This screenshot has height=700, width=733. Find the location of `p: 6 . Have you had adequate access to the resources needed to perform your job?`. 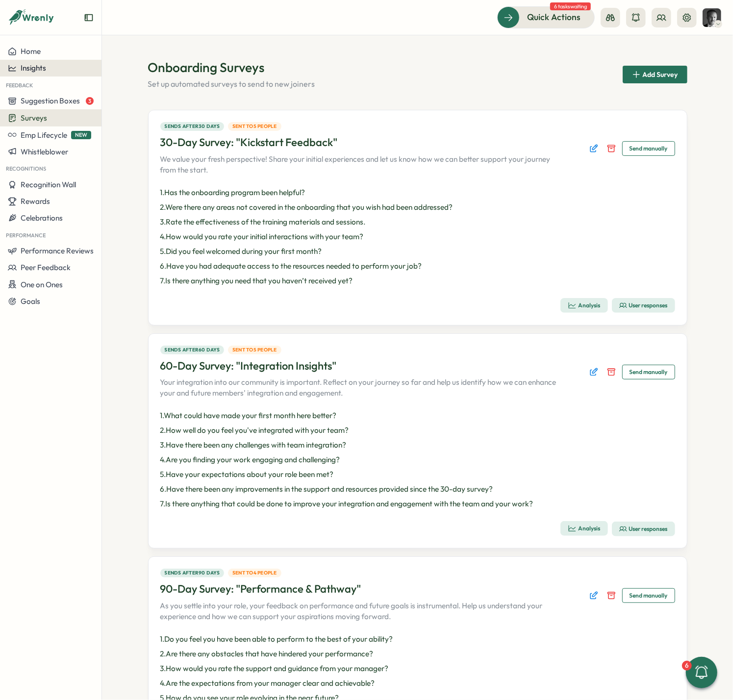

p: 6 . Have you had adequate access to the resources needed to perform your job? is located at coordinates (418, 266).